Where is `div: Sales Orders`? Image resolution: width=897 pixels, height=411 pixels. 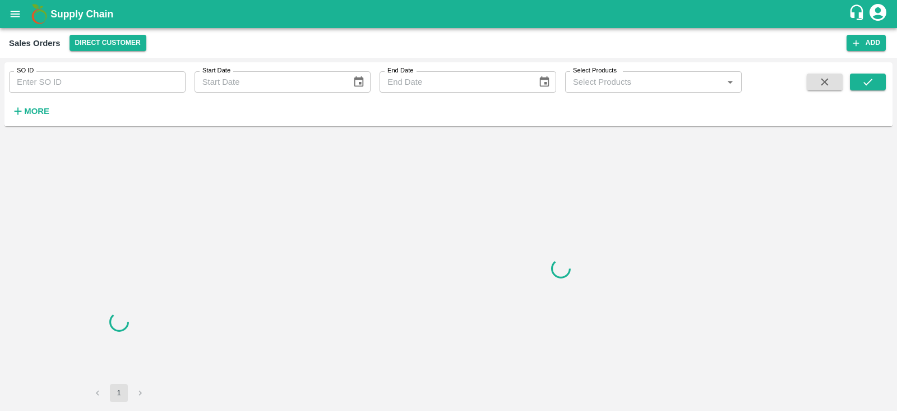
div: Sales Orders is located at coordinates (35, 43).